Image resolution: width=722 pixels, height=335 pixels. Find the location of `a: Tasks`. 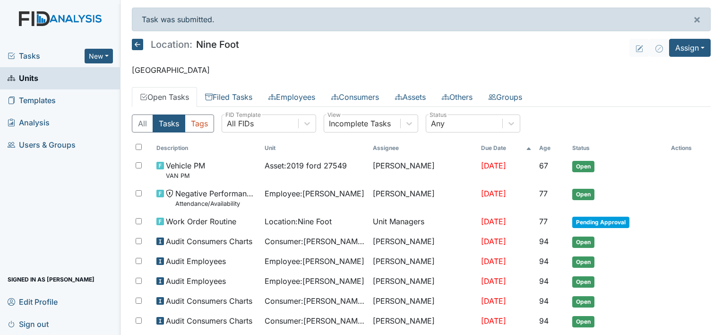

a: Tasks is located at coordinates (46, 56).